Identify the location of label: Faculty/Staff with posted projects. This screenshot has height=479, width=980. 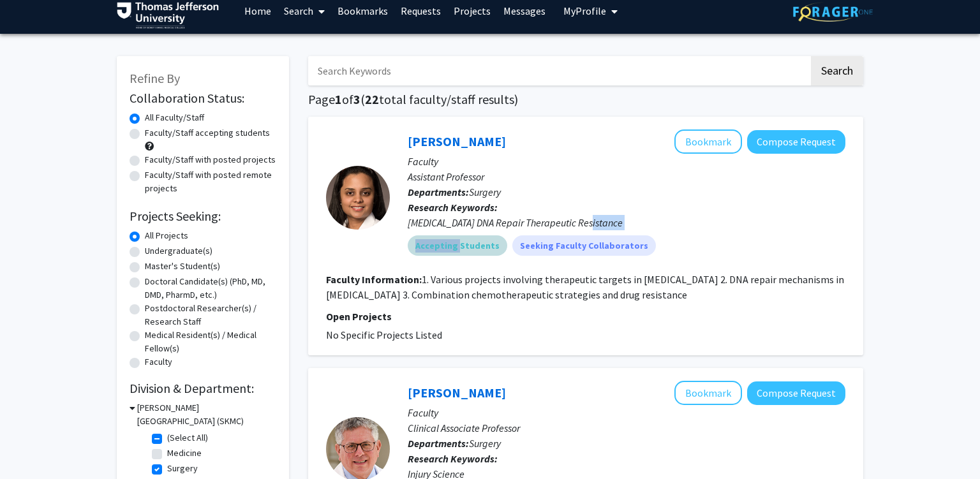
(210, 159).